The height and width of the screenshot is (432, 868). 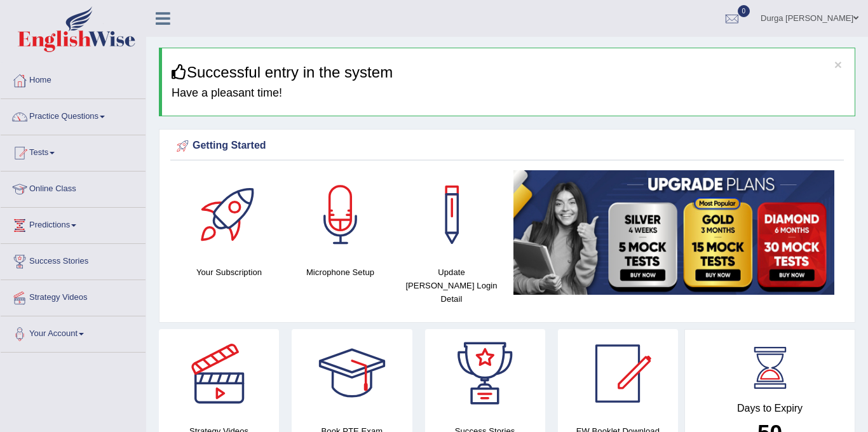 What do you see at coordinates (73, 224) in the screenshot?
I see `a: Predictions` at bounding box center [73, 224].